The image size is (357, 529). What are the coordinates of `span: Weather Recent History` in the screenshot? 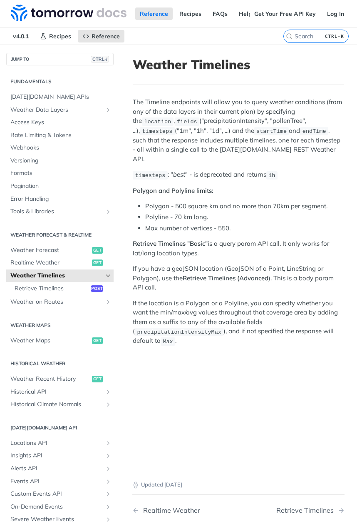 It's located at (50, 379).